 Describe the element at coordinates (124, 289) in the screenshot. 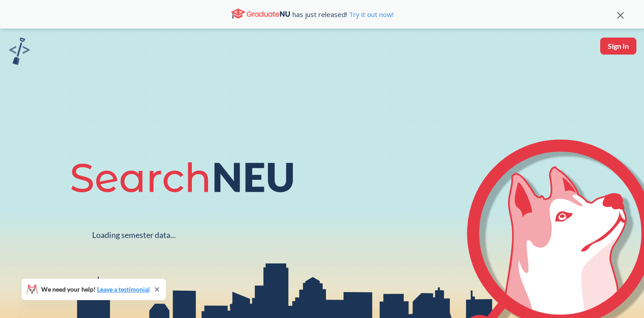

I see `a: Leave a testimonial` at that location.